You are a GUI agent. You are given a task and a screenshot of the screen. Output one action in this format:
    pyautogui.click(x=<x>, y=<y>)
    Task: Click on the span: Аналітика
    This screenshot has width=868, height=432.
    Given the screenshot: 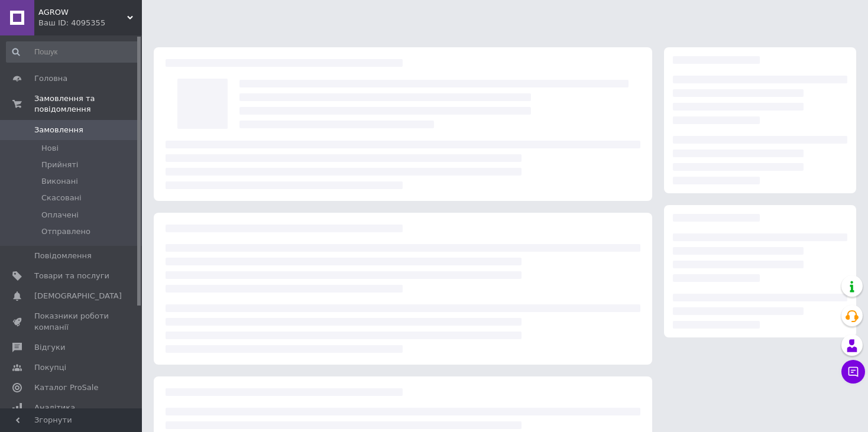 What is the action you would take?
    pyautogui.click(x=54, y=408)
    